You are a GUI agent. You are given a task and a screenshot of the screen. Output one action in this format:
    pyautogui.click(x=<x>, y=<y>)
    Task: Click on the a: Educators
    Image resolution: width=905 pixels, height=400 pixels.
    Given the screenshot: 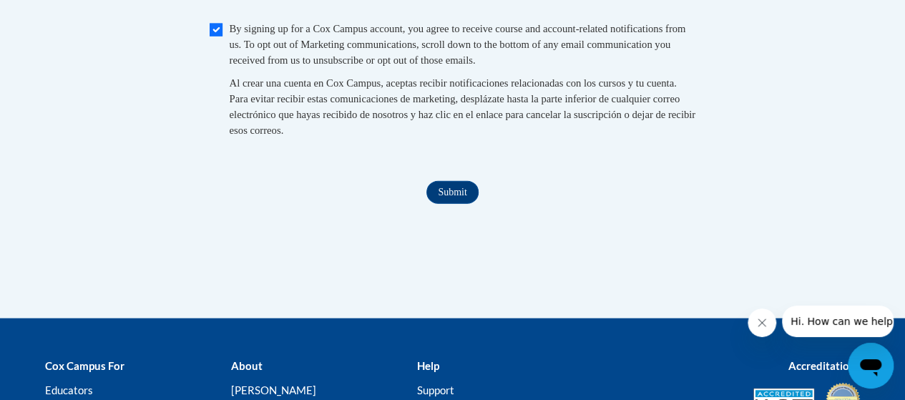 What is the action you would take?
    pyautogui.click(x=69, y=390)
    